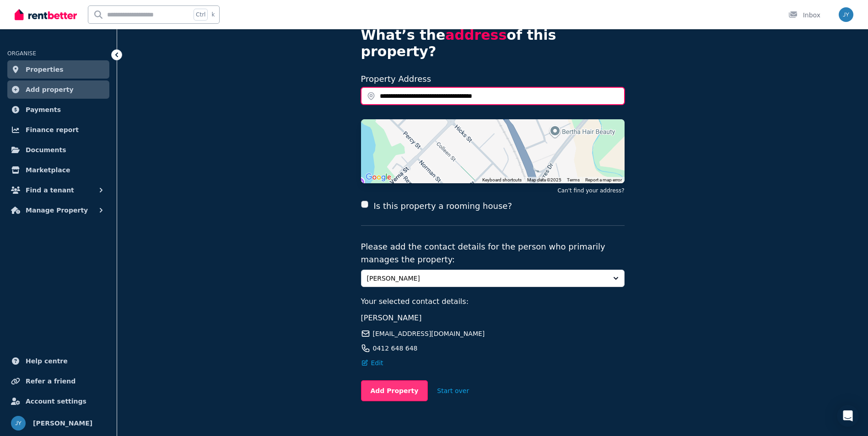 The width and height of the screenshot is (868, 436). I want to click on a: Payments, so click(58, 110).